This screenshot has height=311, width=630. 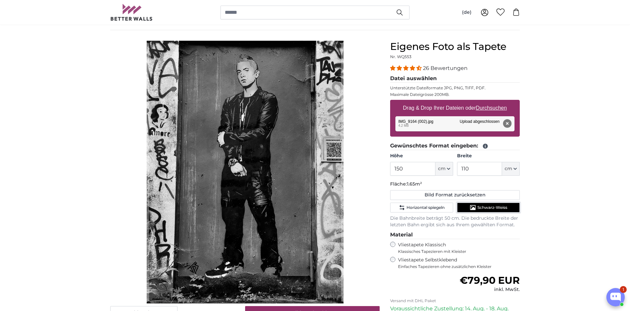 What do you see at coordinates (490, 290) in the screenshot?
I see `div: inkl. MwSt.` at bounding box center [490, 290].